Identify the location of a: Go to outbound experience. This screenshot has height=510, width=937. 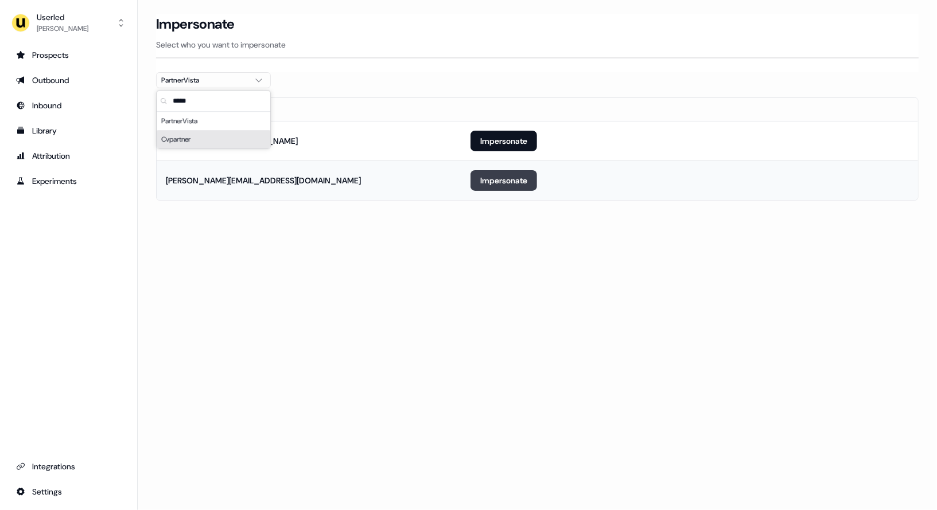
(68, 80).